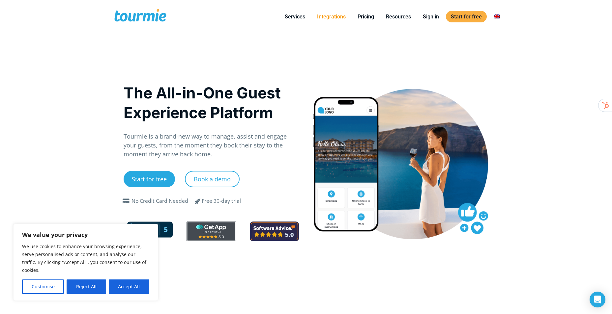 This screenshot has width=612, height=314. Describe the element at coordinates (398, 16) in the screenshot. I see `a: Resources` at that location.